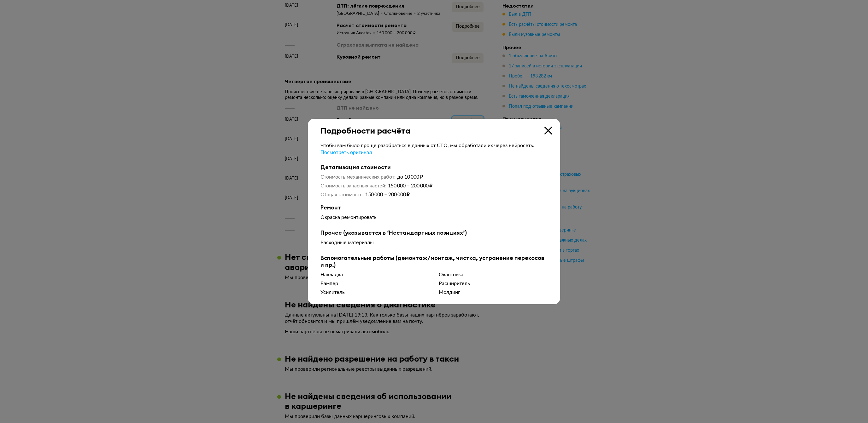 This screenshot has height=423, width=868. I want to click on dt: Стоимость механических работ, so click(358, 177).